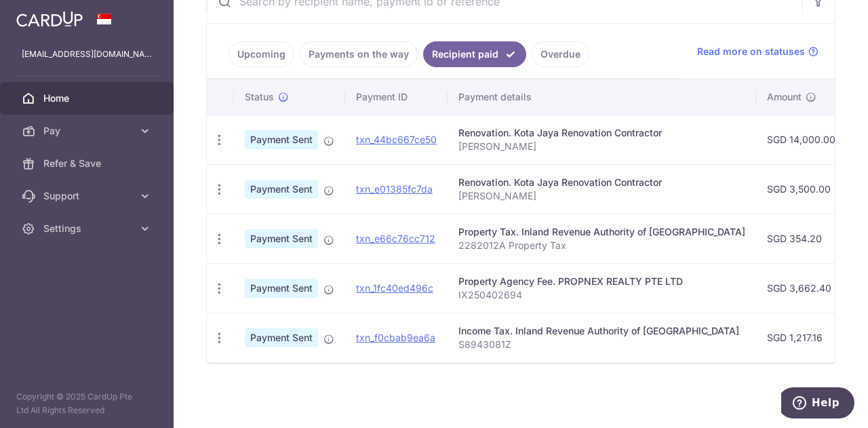  I want to click on td: SGD 3,662.40, so click(801, 287).